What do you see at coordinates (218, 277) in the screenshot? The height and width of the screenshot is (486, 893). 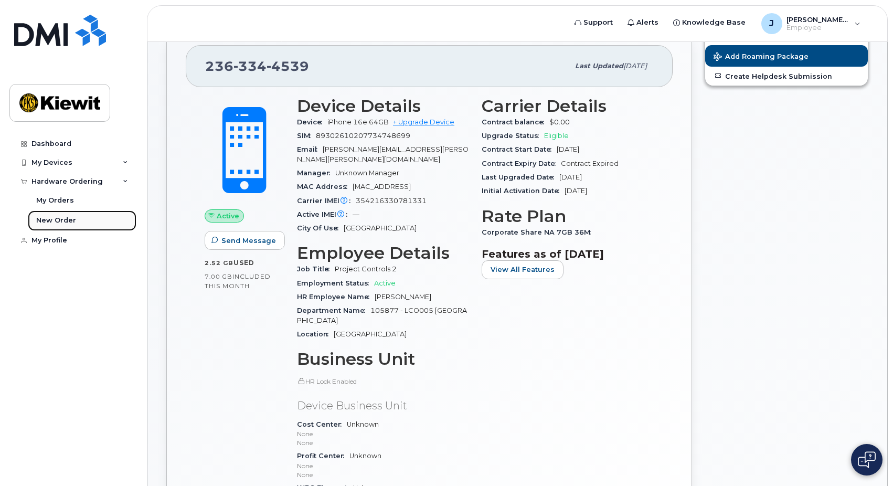 I see `span: 7.00 GB` at bounding box center [218, 277].